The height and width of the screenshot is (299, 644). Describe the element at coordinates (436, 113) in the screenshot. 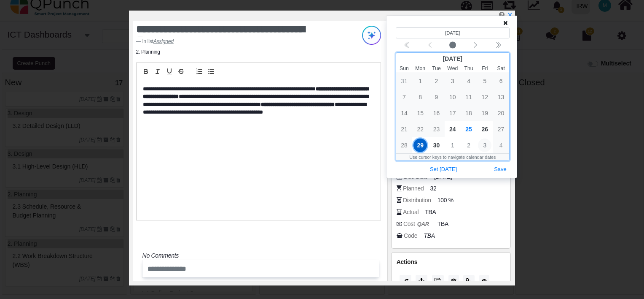

I see `div: 9/16/2025` at that location.